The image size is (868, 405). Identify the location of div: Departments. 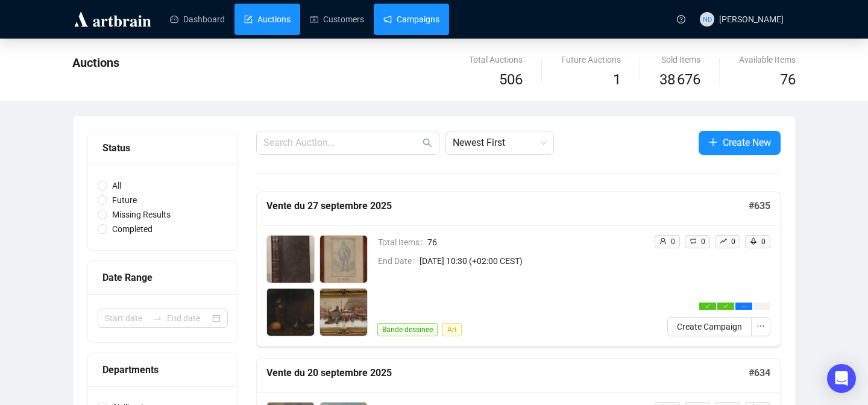
(163, 370).